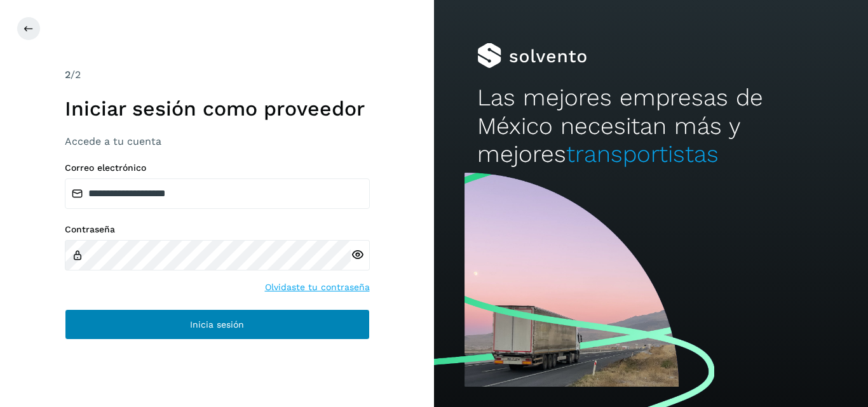  Describe the element at coordinates (651, 126) in the screenshot. I see `h2: Las mejores empresas de México necesitan más y mejores` at that location.